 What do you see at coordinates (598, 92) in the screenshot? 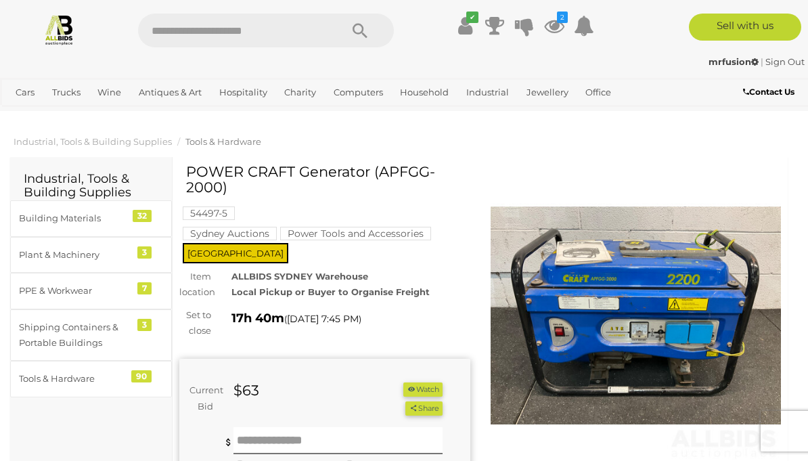
I see `a: Office` at bounding box center [598, 92].